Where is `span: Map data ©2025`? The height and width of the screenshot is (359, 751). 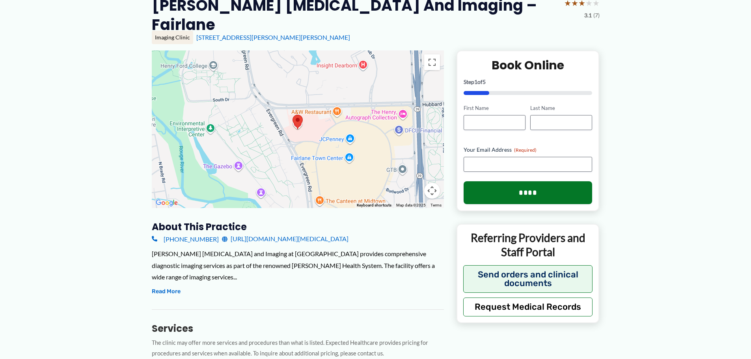
span: Map data ©2025 is located at coordinates (411, 205).